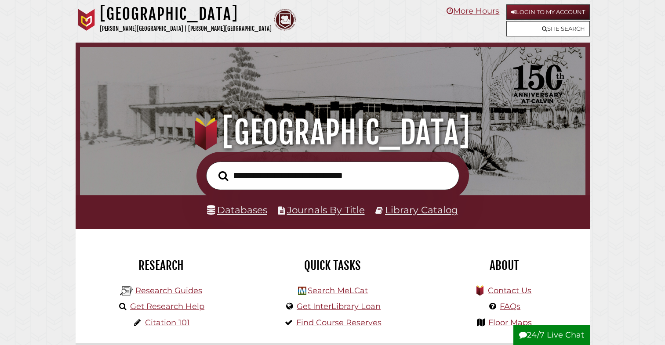 This screenshot has height=345, width=665. What do you see at coordinates (167, 307) in the screenshot?
I see `a: Get Research Help` at bounding box center [167, 307].